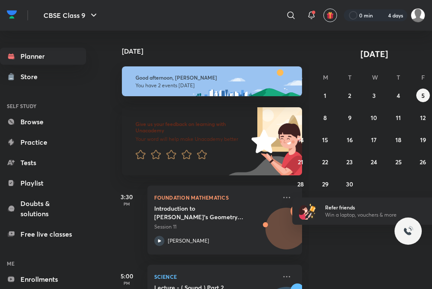  I want to click on h6: Give us your feedback on learning with Unacademy, so click(193, 127).